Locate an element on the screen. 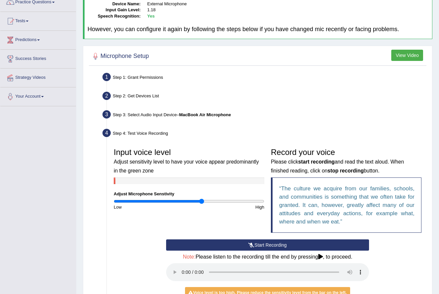 This screenshot has height=294, width=439. span: Note: is located at coordinates (189, 257).